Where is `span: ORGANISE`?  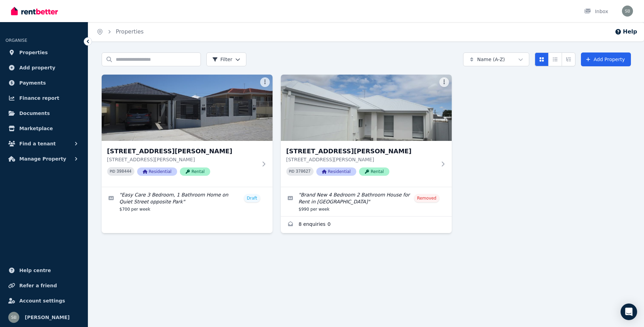
span: ORGANISE is located at coordinates (16, 40).